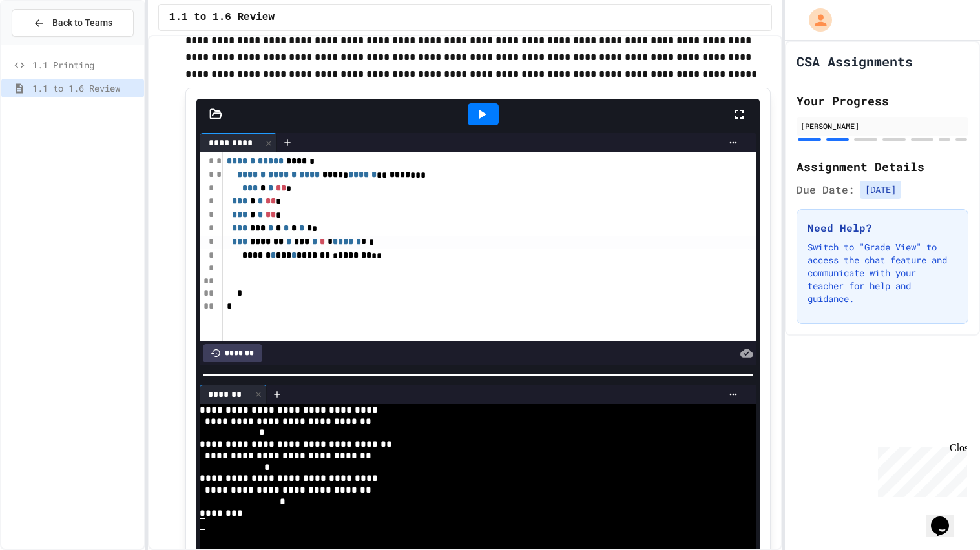 The image size is (980, 550). I want to click on div: Chat with us now!Close, so click(47, 44).